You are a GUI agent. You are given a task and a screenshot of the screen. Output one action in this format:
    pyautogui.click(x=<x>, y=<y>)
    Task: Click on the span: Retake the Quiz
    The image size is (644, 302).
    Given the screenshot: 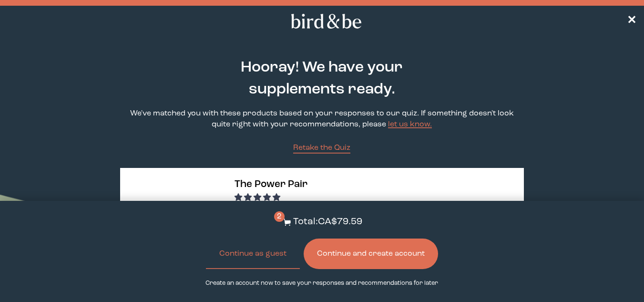 What is the action you would take?
    pyautogui.click(x=322, y=148)
    